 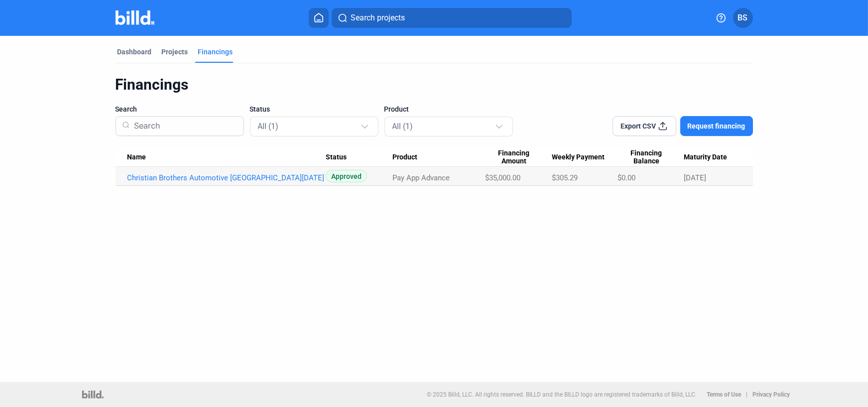 I want to click on span: Export CSV, so click(x=638, y=126).